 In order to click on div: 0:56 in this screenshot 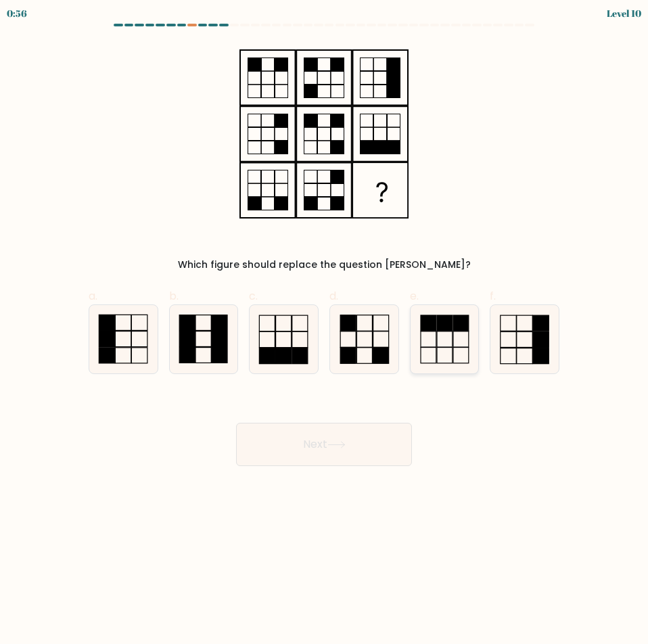, I will do `click(17, 13)`.